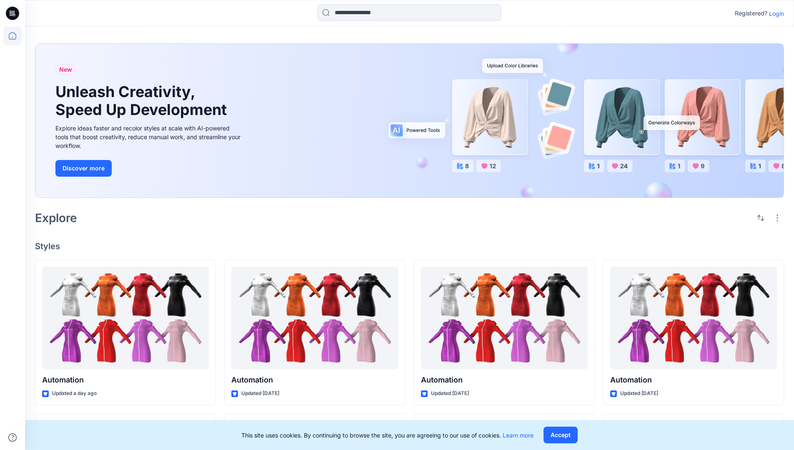 The height and width of the screenshot is (450, 794). Describe the element at coordinates (751, 13) in the screenshot. I see `p: Registered?` at that location.